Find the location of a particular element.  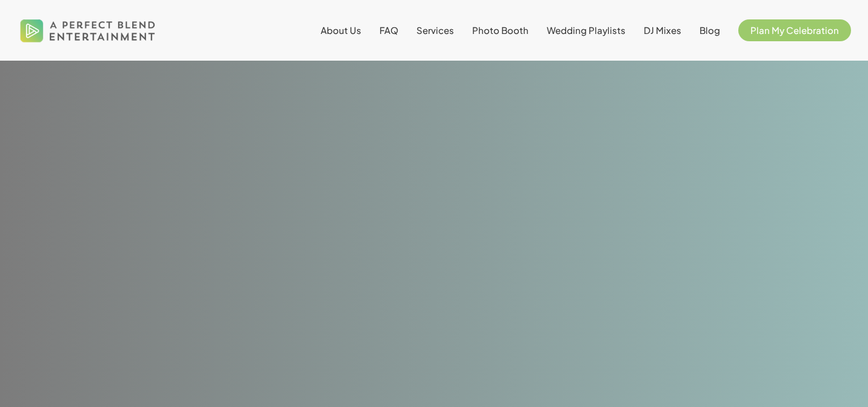

span: Plan My Celebration is located at coordinates (794, 29).